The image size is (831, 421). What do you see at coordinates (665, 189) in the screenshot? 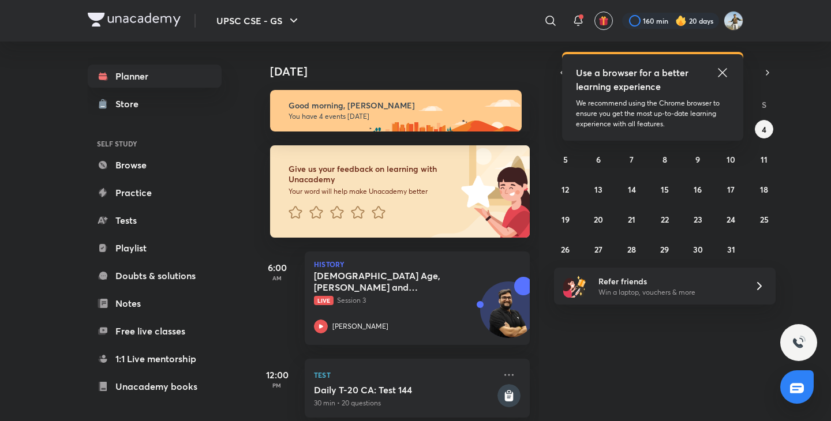
I see `button: October 15, 2025` at bounding box center [665, 189].